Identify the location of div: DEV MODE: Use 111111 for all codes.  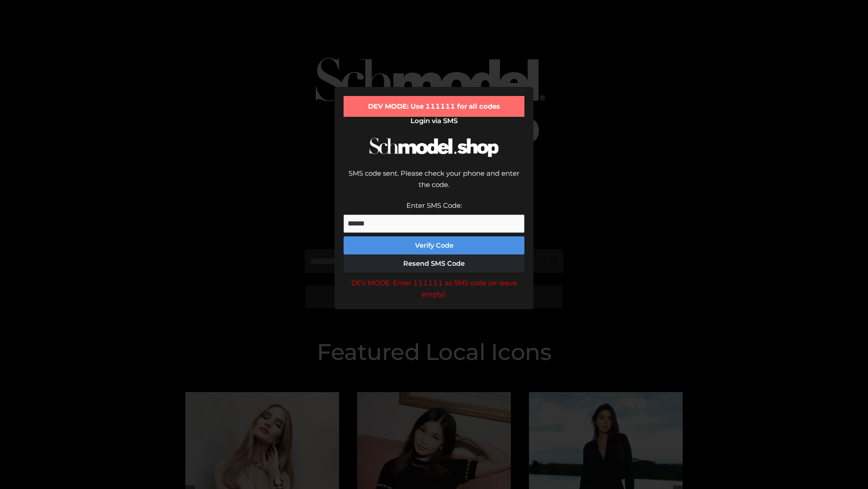
(434, 106).